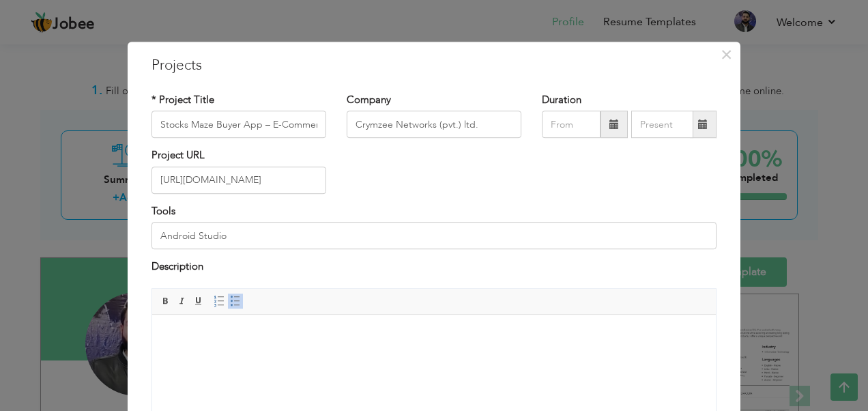 This screenshot has height=411, width=868. What do you see at coordinates (368, 100) in the screenshot?
I see `label: Company` at bounding box center [368, 100].